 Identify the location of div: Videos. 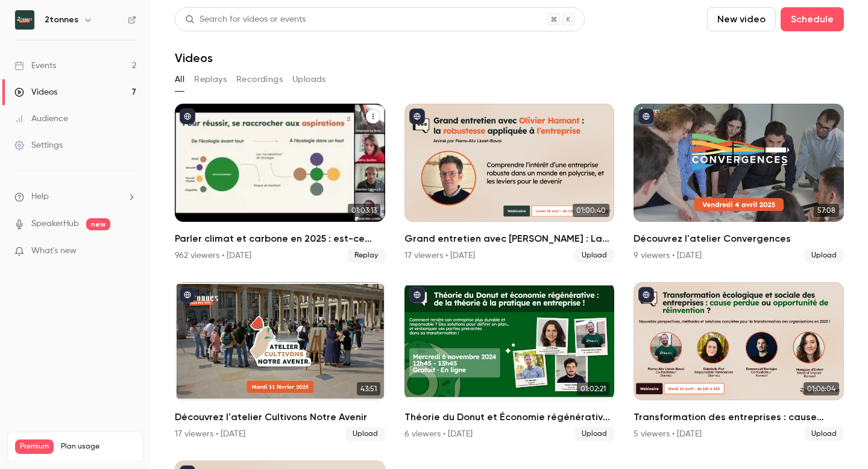
(35, 92).